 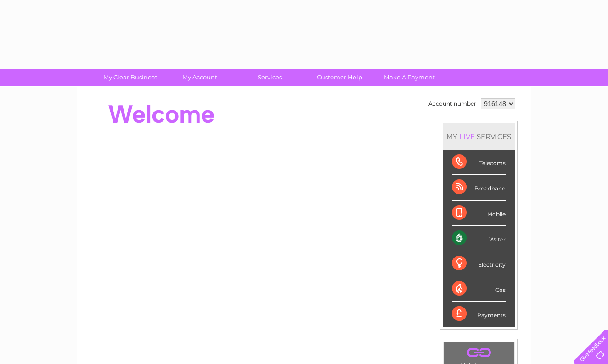 What do you see at coordinates (479, 314) in the screenshot?
I see `div: Payments` at bounding box center [479, 314].